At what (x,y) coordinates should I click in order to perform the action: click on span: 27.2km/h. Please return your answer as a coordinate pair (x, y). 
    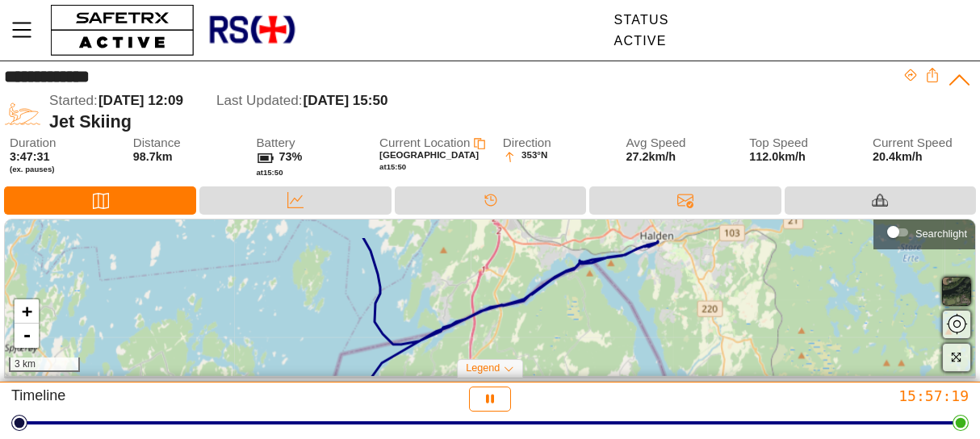
    Looking at the image, I should click on (652, 157).